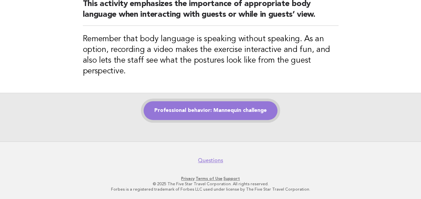  Describe the element at coordinates (210, 190) in the screenshot. I see `p: Forbes is a registered trademark of Forbes LLC used under license by The Five Star Travel Corpora...` at that location.